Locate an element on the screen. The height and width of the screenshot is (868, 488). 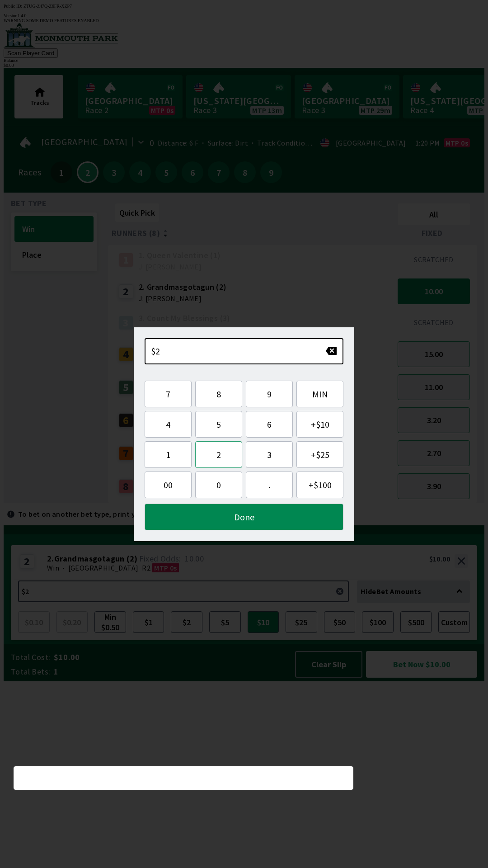
button: 4 is located at coordinates (168, 424).